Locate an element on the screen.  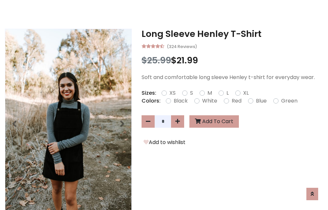
h3: Long Sleeve Henley T-Shirt is located at coordinates (232, 34).